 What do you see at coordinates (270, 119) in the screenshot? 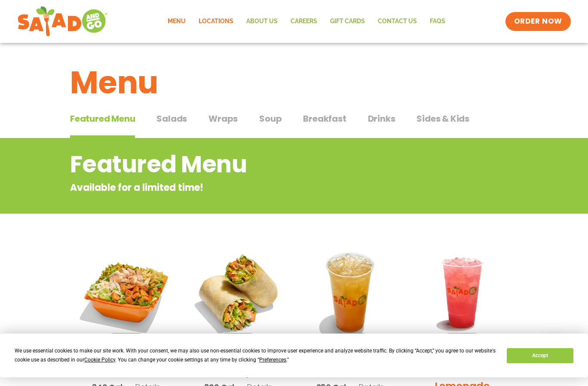
I see `span: Soup` at bounding box center [270, 119].